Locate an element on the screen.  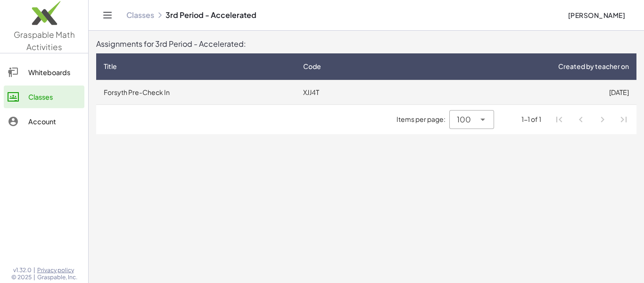
div: Whiteboards is located at coordinates (54, 72).